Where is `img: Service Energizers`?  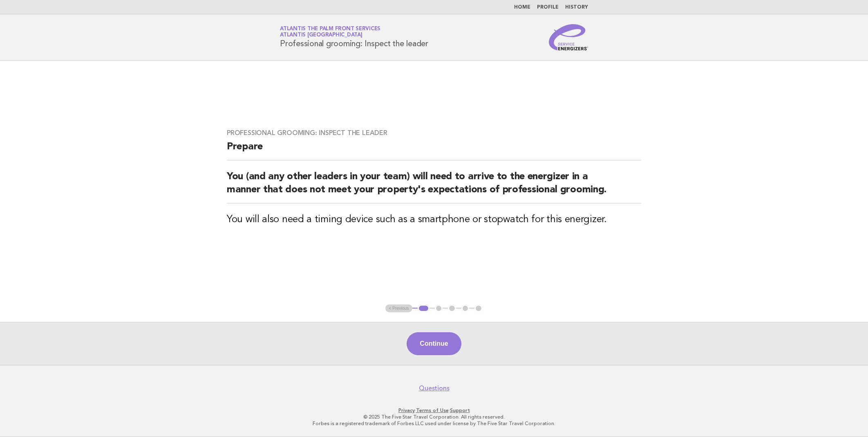
img: Service Energizers is located at coordinates (568, 37).